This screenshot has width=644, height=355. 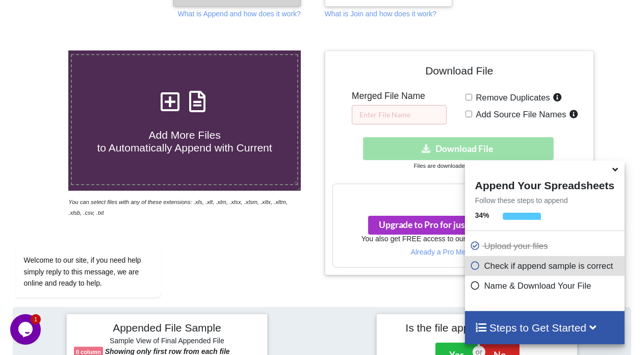 What do you see at coordinates (72, 117) in the screenshot?
I see `span: Welcome to our site, if you need help simply reply to this message, we are online and ready to help.` at bounding box center [72, 117].